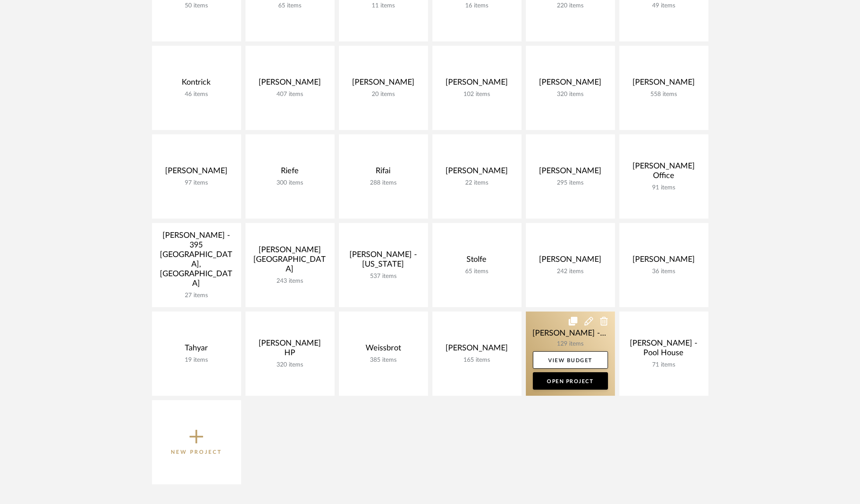  I want to click on div: Tahyar, so click(197, 350).